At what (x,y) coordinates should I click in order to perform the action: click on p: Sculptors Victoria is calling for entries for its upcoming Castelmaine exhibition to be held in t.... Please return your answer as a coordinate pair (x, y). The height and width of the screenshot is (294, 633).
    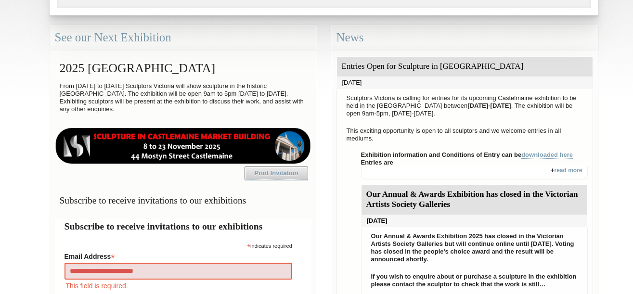
    Looking at the image, I should click on (465, 106).